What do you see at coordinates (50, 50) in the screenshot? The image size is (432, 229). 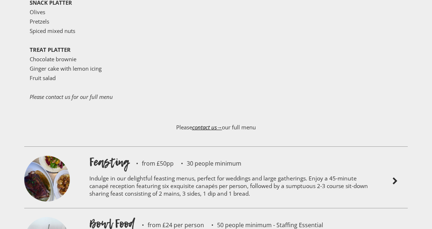 I see `strong: TREAT PLATTER` at bounding box center [50, 50].